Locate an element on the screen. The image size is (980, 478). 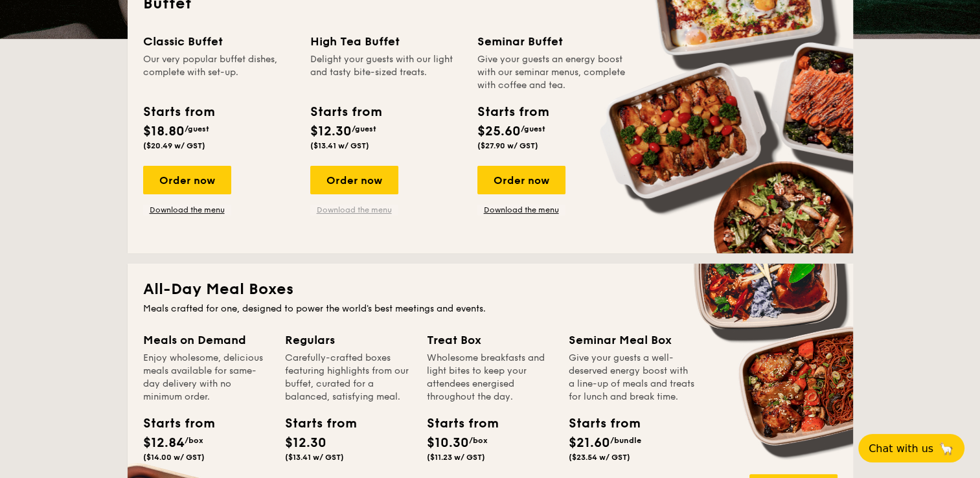
div: Enjoy wholesome, delicious meals available for same-day delivery with no minimum order. is located at coordinates (206, 378).